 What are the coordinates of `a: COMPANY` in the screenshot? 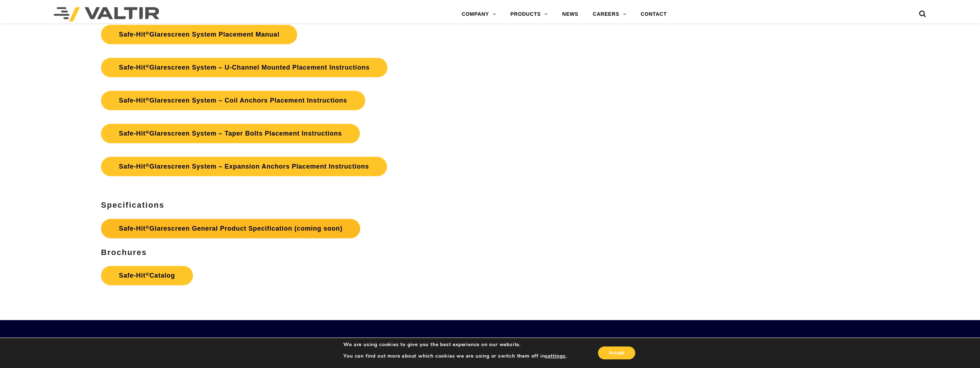 It's located at (479, 14).